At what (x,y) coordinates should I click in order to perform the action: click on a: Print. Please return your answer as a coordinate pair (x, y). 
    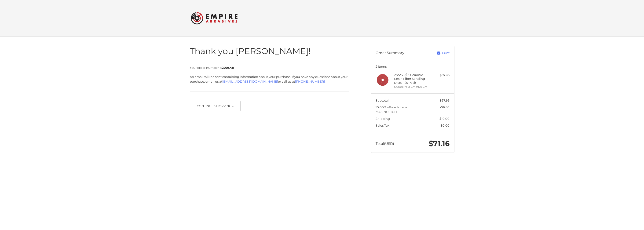
    Looking at the image, I should click on (438, 53).